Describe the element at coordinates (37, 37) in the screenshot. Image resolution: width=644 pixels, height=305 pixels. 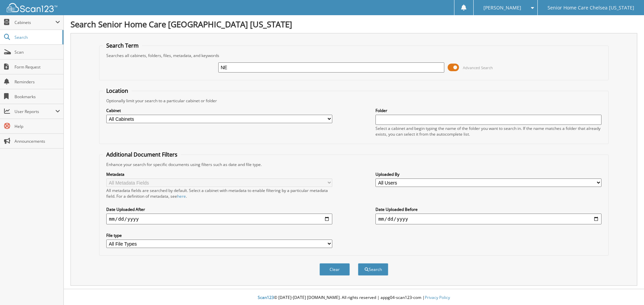
I see `span: Search` at that location.